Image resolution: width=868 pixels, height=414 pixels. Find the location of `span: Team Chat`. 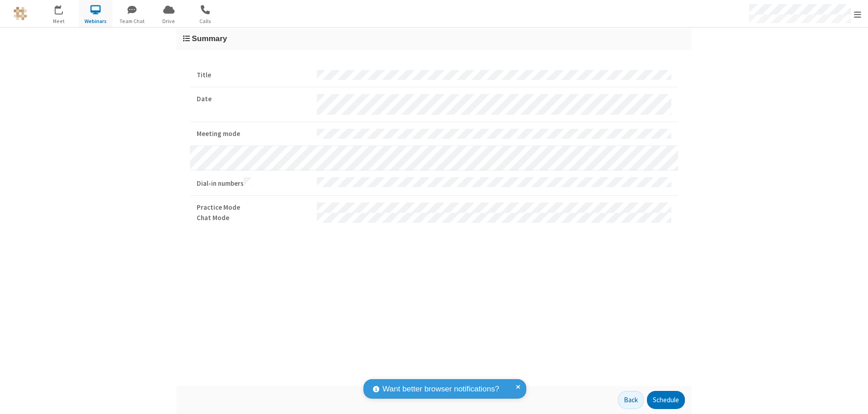

span: Team Chat is located at coordinates (132, 21).